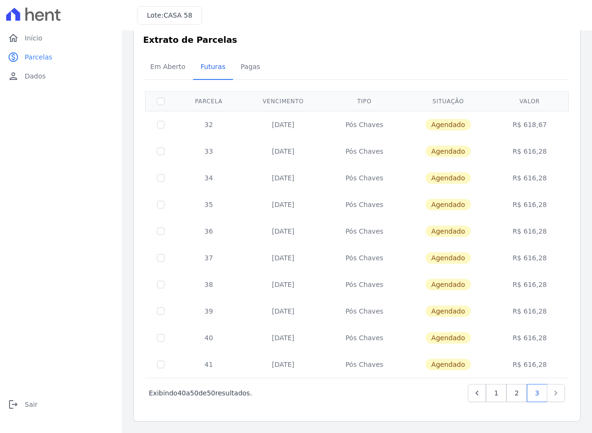 Image resolution: width=592 pixels, height=433 pixels. What do you see at coordinates (61, 57) in the screenshot?
I see `a: paidParcelas` at bounding box center [61, 57].